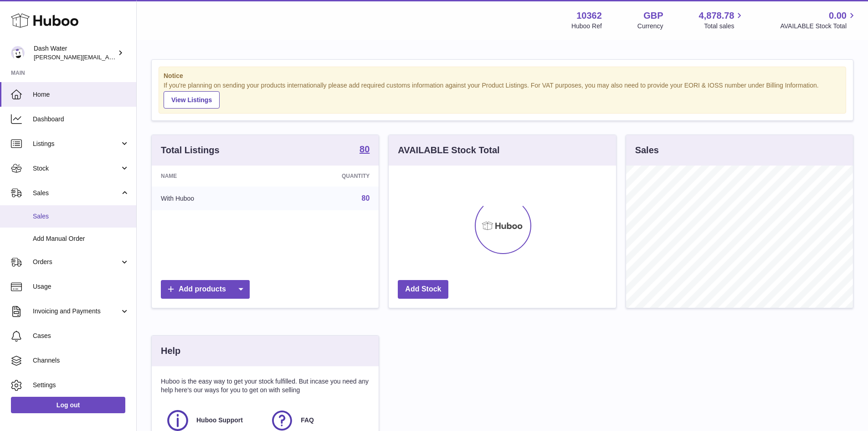 The width and height of the screenshot is (868, 431). Describe the element at coordinates (650, 26) in the screenshot. I see `div: Currency` at that location.